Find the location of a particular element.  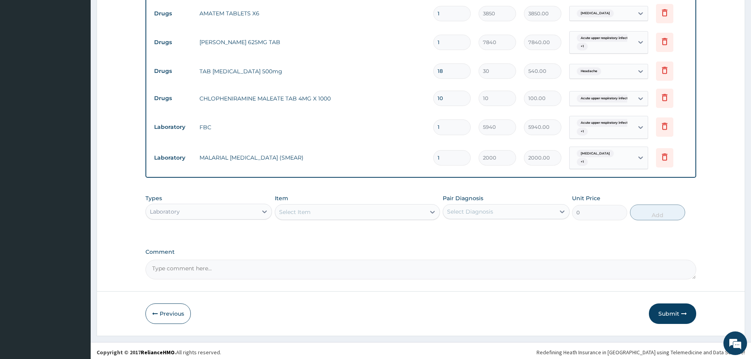

label: Item is located at coordinates (281, 198).